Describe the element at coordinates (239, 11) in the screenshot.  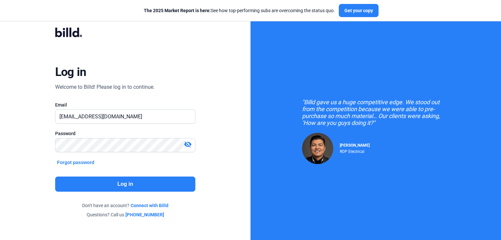
I see `div: See how top-performing subs are overcoming the status quo.` at that location.